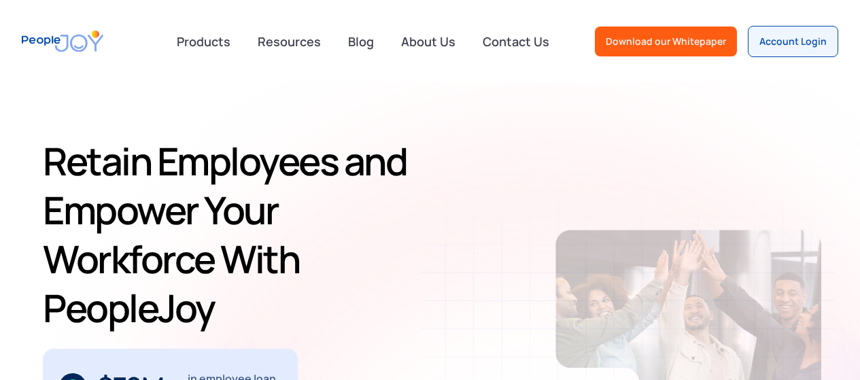 The width and height of the screenshot is (860, 380). Describe the element at coordinates (793, 41) in the screenshot. I see `a: Account Login` at that location.